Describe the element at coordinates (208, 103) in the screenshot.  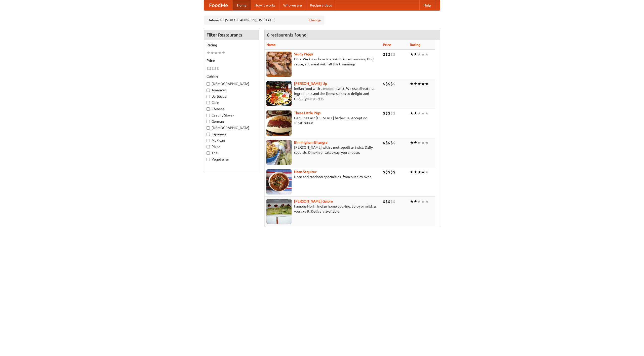
I see `input: Cafe` at that location.